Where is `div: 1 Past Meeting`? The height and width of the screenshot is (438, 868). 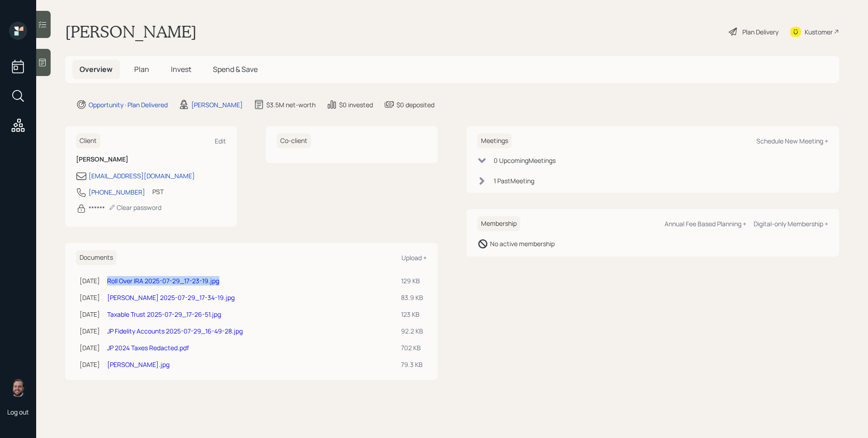
div: 1 Past Meeting is located at coordinates (514, 180).